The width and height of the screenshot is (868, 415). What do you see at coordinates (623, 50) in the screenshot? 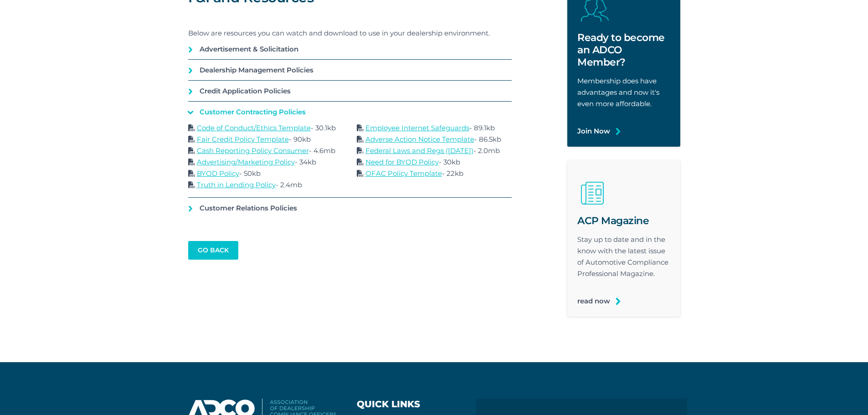
I see `h2: Ready to become an ADCO Member?` at bounding box center [623, 50].